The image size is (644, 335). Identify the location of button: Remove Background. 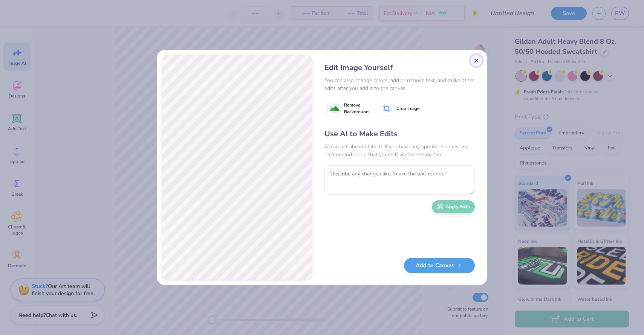
(348, 108).